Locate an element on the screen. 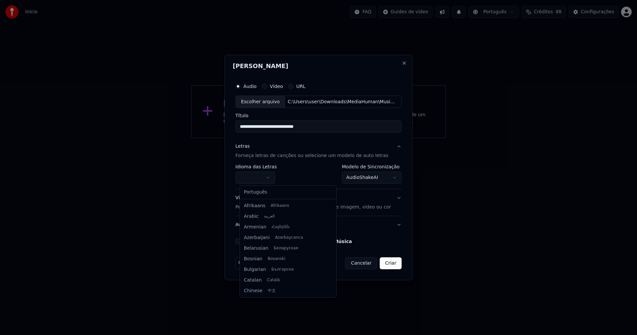  span: Беларуская is located at coordinates (286, 248).